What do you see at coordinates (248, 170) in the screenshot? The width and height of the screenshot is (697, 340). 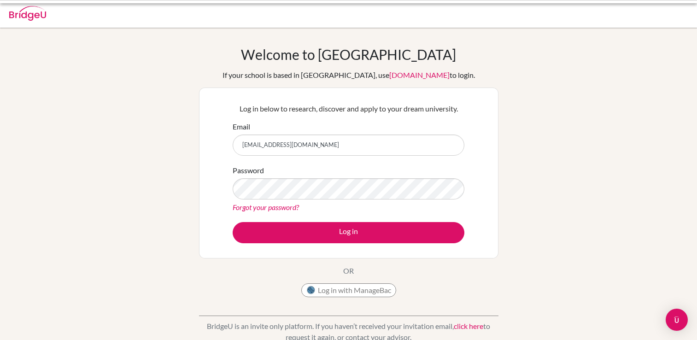 I see `label: Password` at bounding box center [248, 170].